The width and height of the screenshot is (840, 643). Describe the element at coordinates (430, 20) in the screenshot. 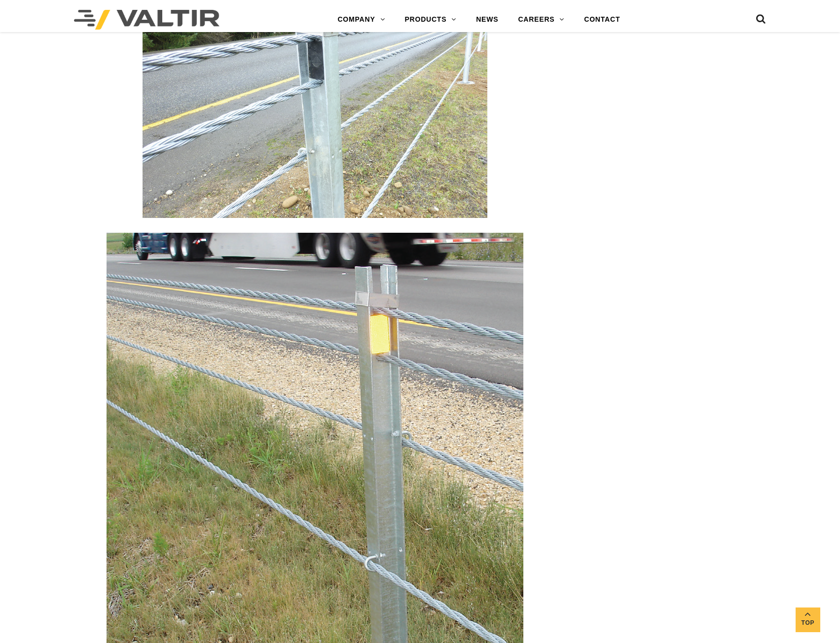

I see `a: PRODUCTS` at that location.